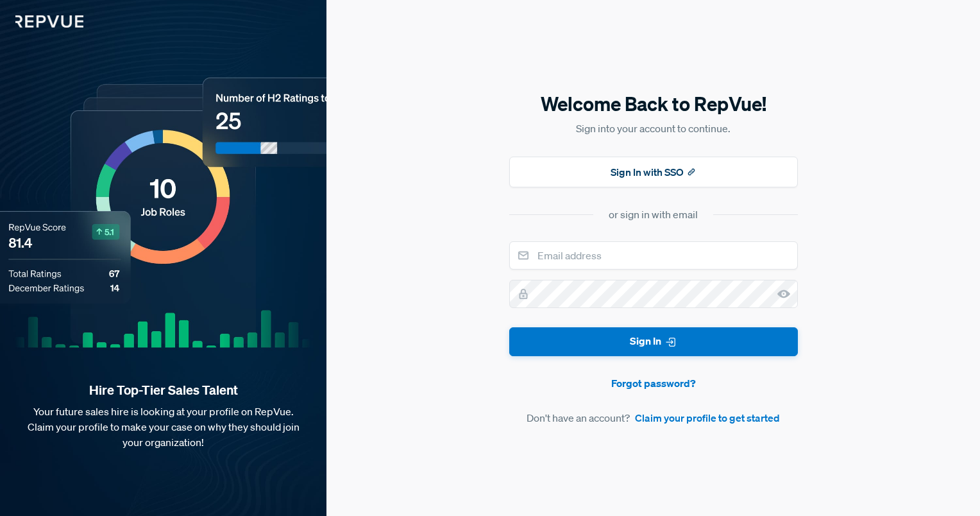 The width and height of the screenshot is (980, 516). Describe the element at coordinates (653, 172) in the screenshot. I see `button: Sign In with SSO` at that location.